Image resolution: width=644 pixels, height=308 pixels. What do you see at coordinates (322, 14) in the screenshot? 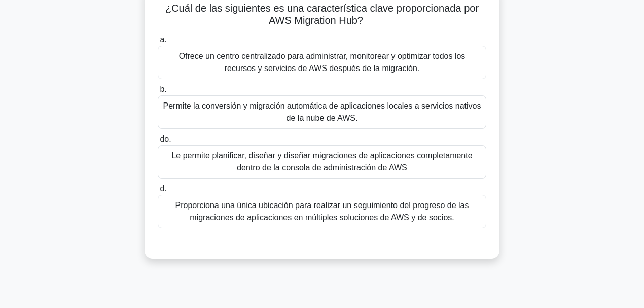
I see `font: ¿Cuál de las siguientes es una característica clave proporcionada por AWS Migration Hub?` at bounding box center [322, 14].